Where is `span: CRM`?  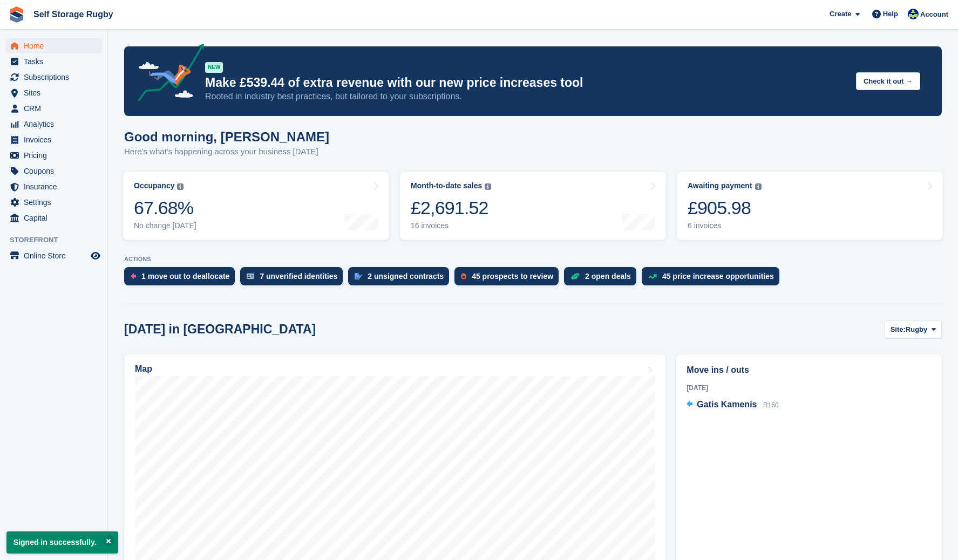 span: CRM is located at coordinates (56, 109).